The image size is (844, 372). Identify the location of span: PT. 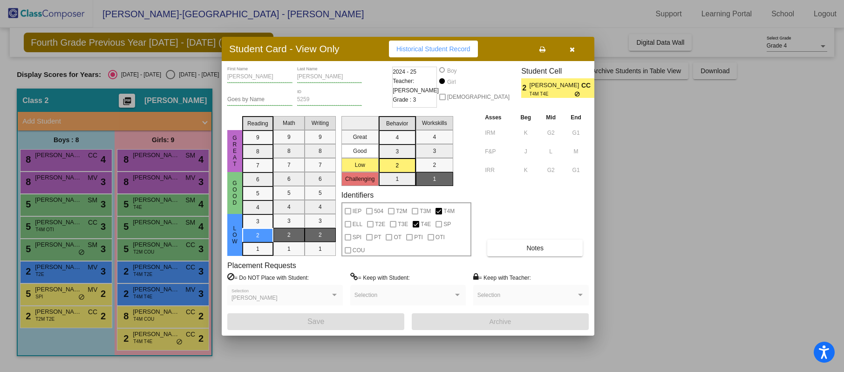
(377, 237).